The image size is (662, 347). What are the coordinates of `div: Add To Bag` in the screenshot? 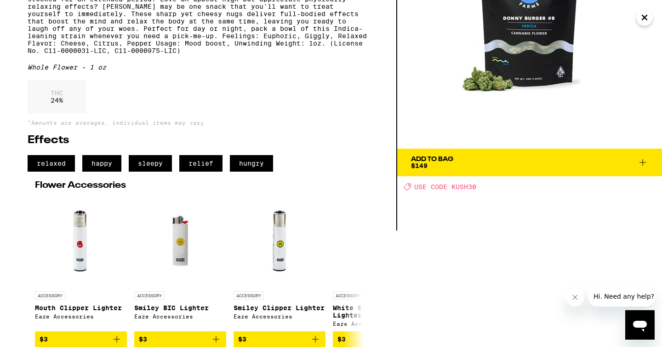 It's located at (432, 159).